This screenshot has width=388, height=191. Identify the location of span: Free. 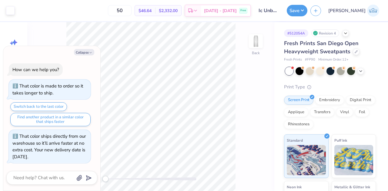
(243, 11).